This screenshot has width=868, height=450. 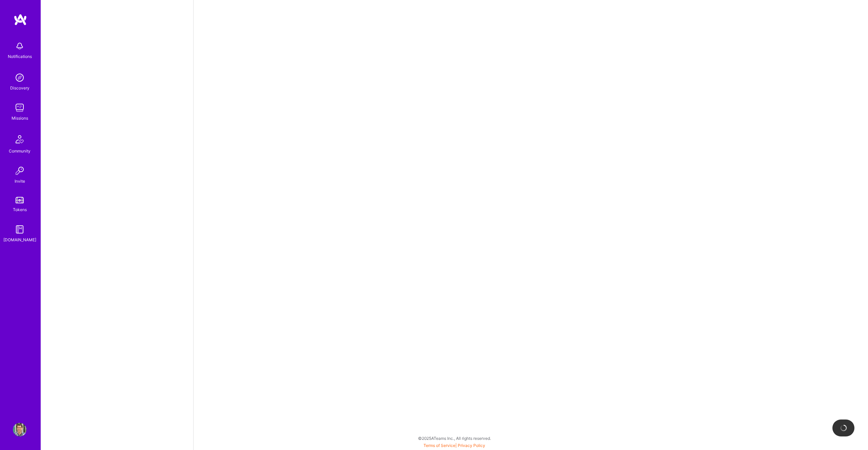 I want to click on div: Community, so click(x=20, y=151).